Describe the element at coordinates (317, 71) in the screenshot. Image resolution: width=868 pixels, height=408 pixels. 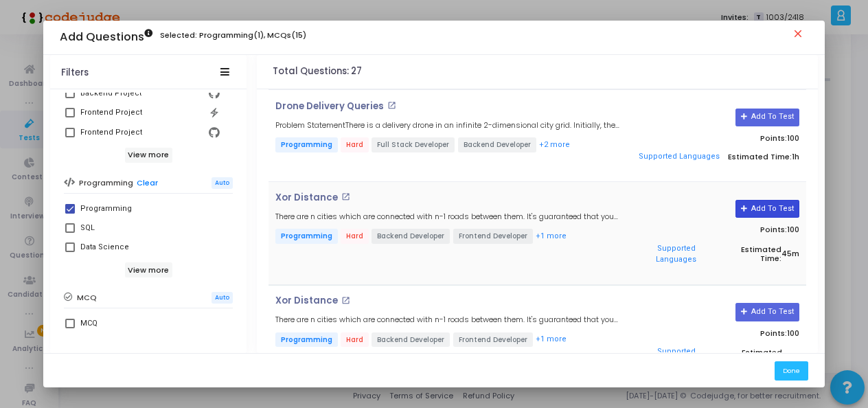
I see `h4: Total Questions: 27` at that location.